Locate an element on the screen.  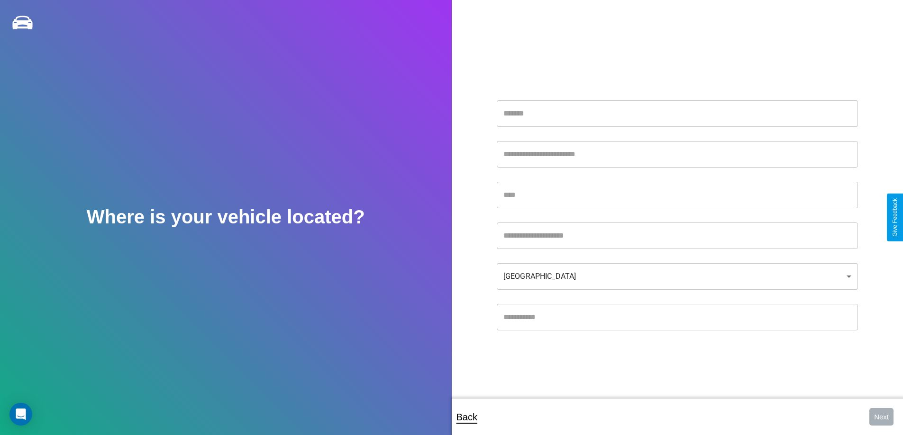
div: Give Feedback is located at coordinates (894, 217).